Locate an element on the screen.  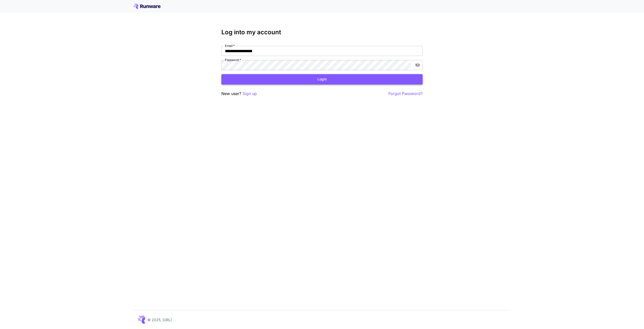
p: Forgot Password? is located at coordinates (406, 94).